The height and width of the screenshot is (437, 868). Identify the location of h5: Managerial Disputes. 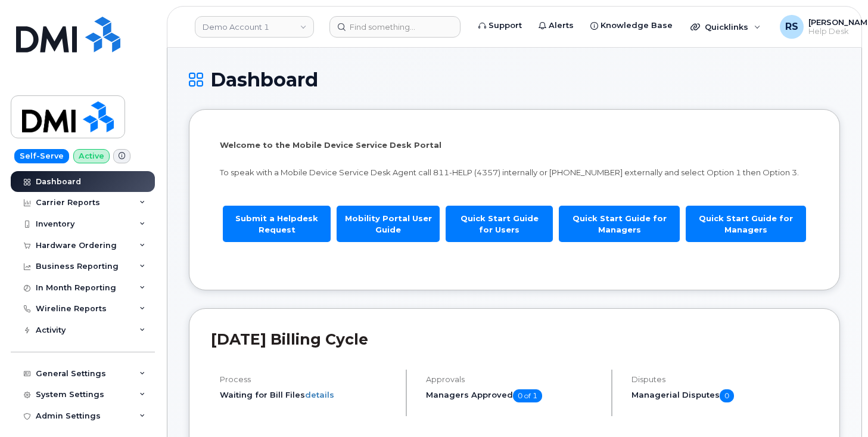
(725, 396).